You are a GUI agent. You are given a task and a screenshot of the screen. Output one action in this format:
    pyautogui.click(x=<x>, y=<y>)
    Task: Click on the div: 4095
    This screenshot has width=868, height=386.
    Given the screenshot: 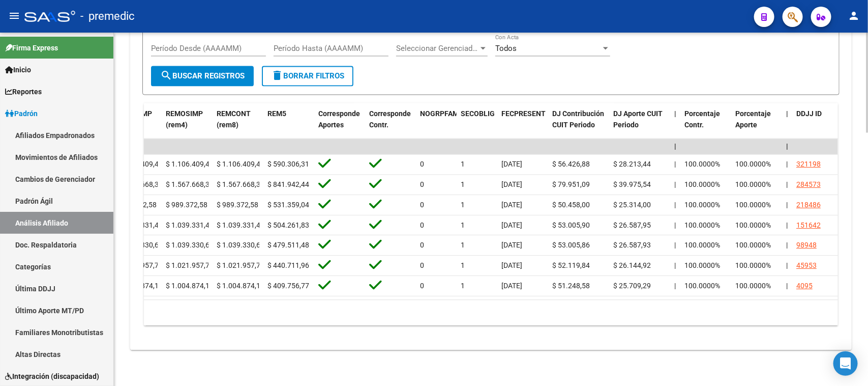 What is the action you would take?
    pyautogui.click(x=805, y=286)
    